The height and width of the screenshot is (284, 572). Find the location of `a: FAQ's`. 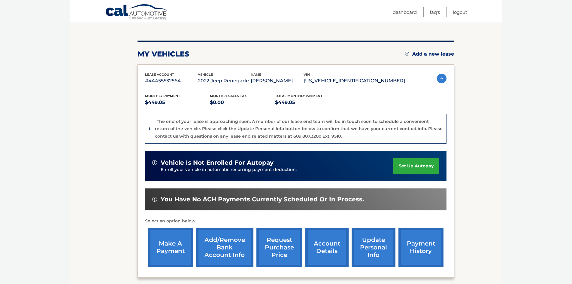

a: FAQ's is located at coordinates (435, 12).